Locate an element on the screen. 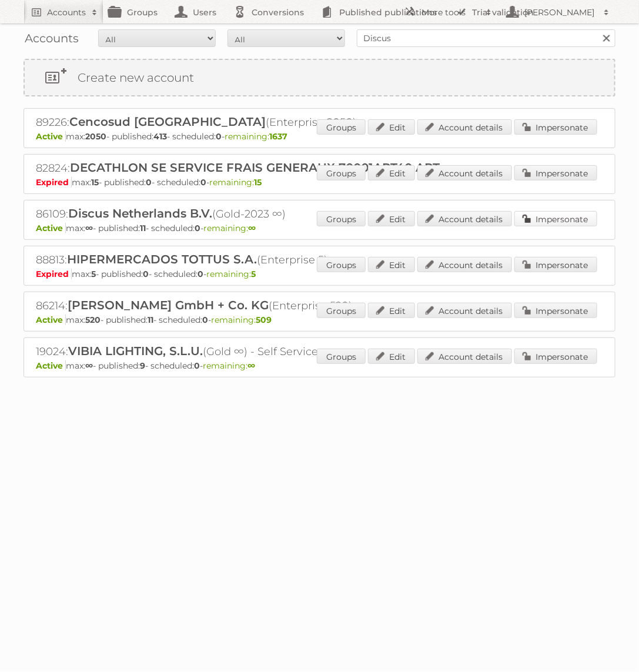 The height and width of the screenshot is (672, 639). h2: 86109: (Gold-2023 ∞) is located at coordinates (241, 214).